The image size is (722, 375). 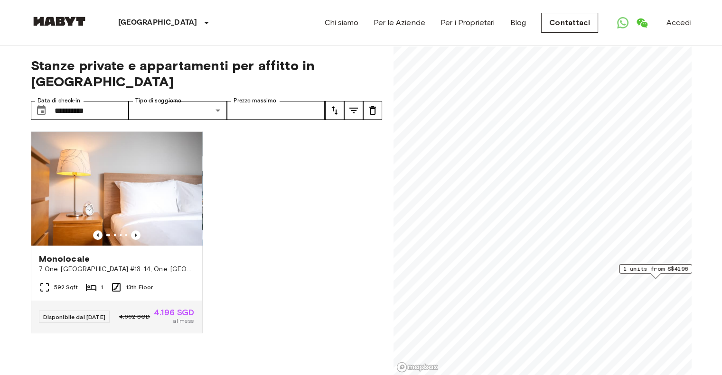 I want to click on span: al mese, so click(x=183, y=321).